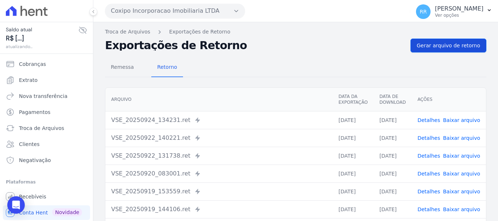 Image resolution: width=498 pixels, height=221 pixels. I want to click on span: Troca de Arquivos, so click(42, 128).